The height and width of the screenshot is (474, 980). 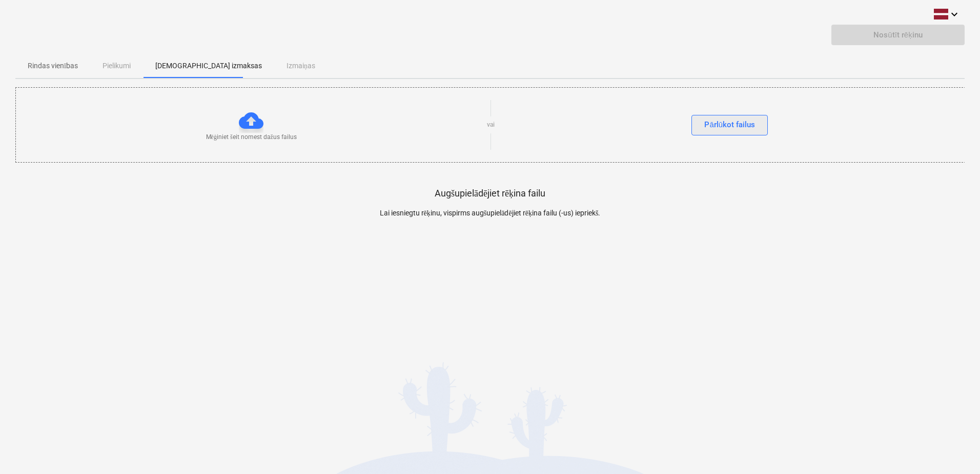 What do you see at coordinates (53, 66) in the screenshot?
I see `p: Rindas vienības` at bounding box center [53, 66].